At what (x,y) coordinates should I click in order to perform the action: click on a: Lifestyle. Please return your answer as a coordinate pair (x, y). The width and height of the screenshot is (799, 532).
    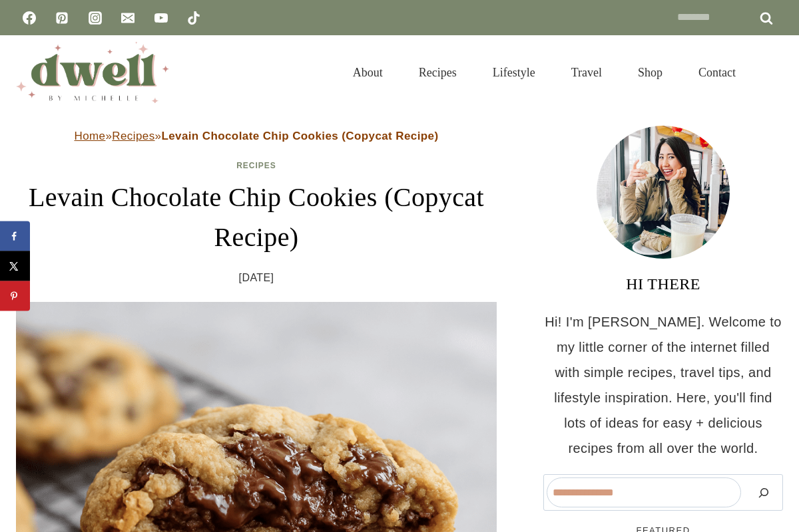
    Looking at the image, I should click on (514, 73).